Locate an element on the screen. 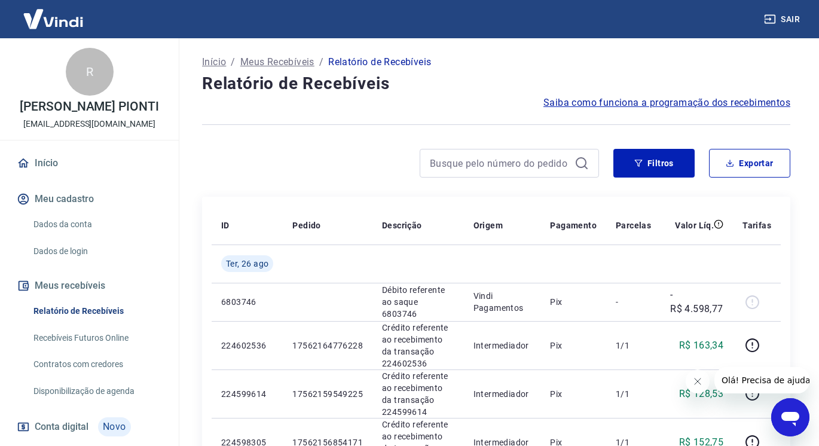 The image size is (819, 446). p: Descrição is located at coordinates (402, 225).